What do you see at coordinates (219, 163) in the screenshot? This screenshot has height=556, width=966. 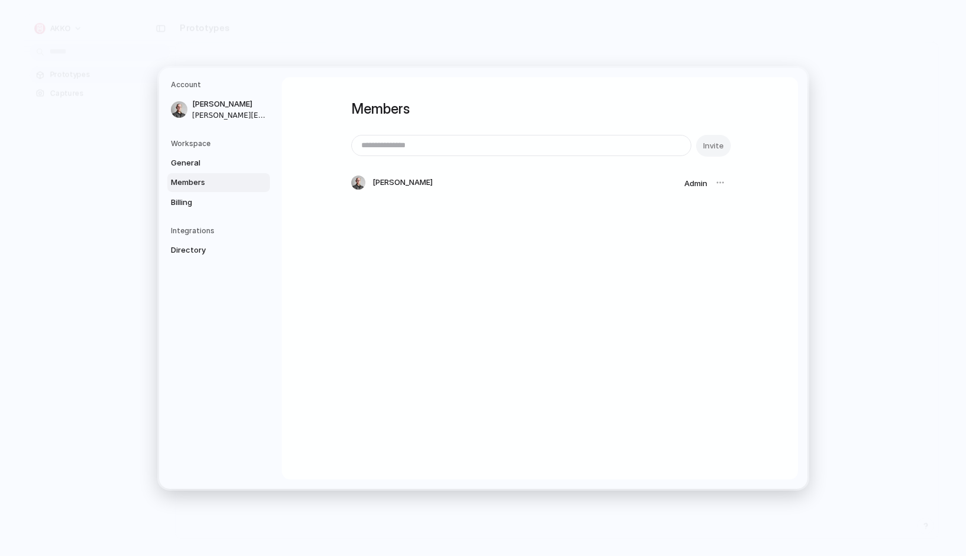 I see `a: General` at bounding box center [219, 163].